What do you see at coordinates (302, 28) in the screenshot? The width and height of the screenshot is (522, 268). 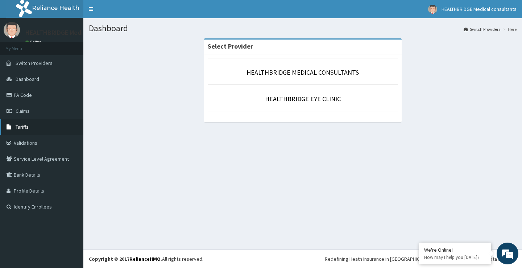 I see `h1: Dashboard` at bounding box center [302, 28].